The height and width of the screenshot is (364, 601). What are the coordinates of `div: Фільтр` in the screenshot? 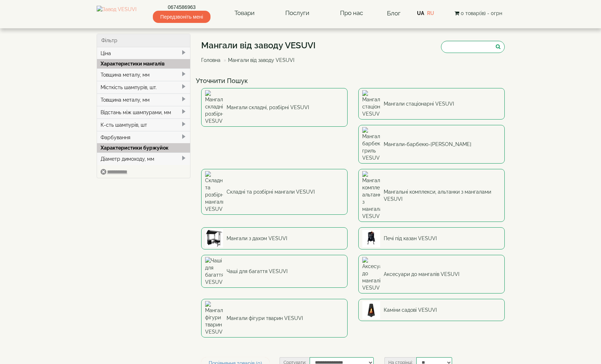 It's located at (143, 40).